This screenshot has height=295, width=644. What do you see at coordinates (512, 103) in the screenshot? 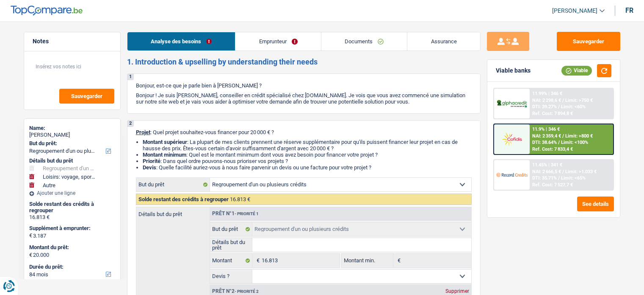
I see `img: AlphaCredit` at bounding box center [512, 103].